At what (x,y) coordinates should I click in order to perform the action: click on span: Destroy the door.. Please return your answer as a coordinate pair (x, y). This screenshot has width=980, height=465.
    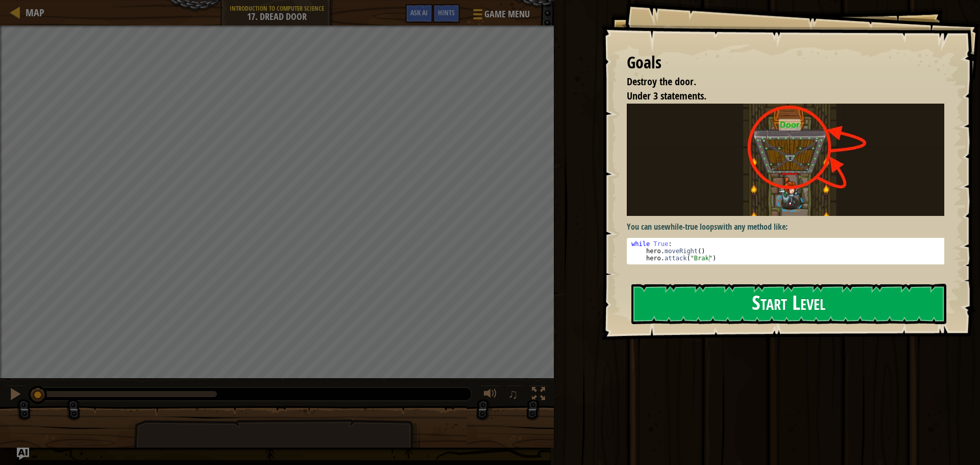
    Looking at the image, I should click on (662, 81).